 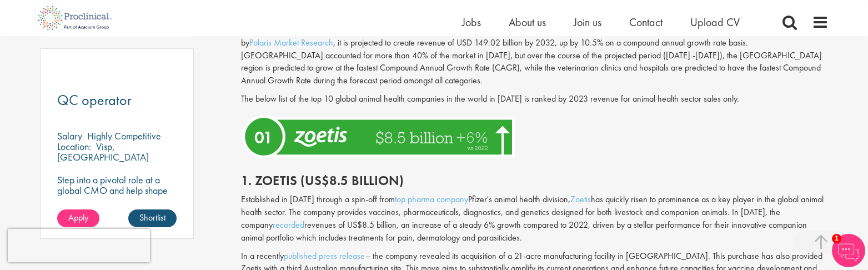 I want to click on span: Join us, so click(x=588, y=22).